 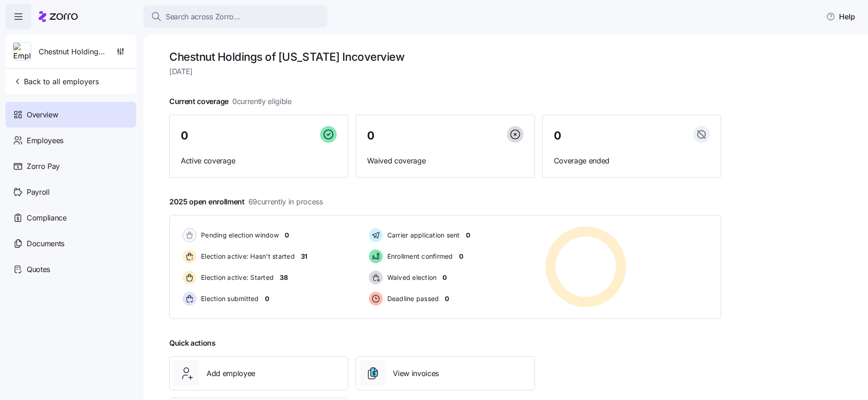 What do you see at coordinates (411, 278) in the screenshot?
I see `span: Waived election` at bounding box center [411, 278].